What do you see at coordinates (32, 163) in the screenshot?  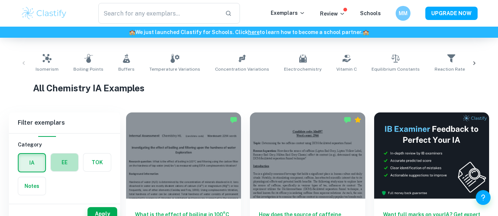 I see `button: IA` at bounding box center [32, 163].